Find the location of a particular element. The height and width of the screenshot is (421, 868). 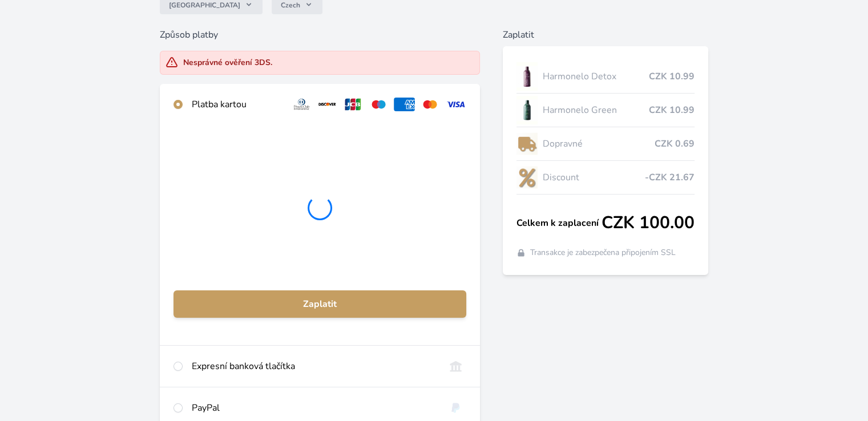

img: jcb.svg is located at coordinates (353, 104).